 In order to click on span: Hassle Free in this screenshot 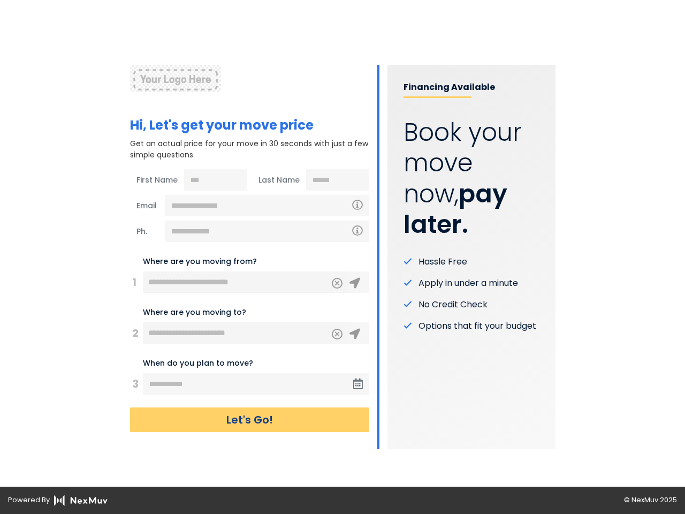, I will do `click(443, 262)`.